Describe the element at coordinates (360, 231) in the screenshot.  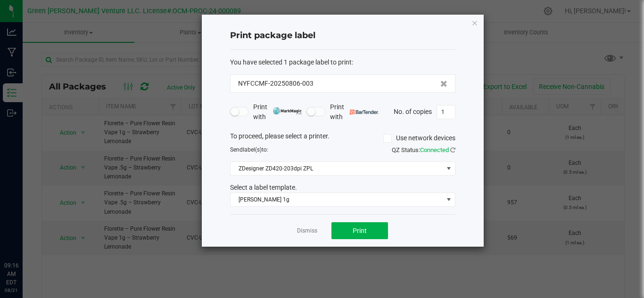
I see `button: Print` at that location.